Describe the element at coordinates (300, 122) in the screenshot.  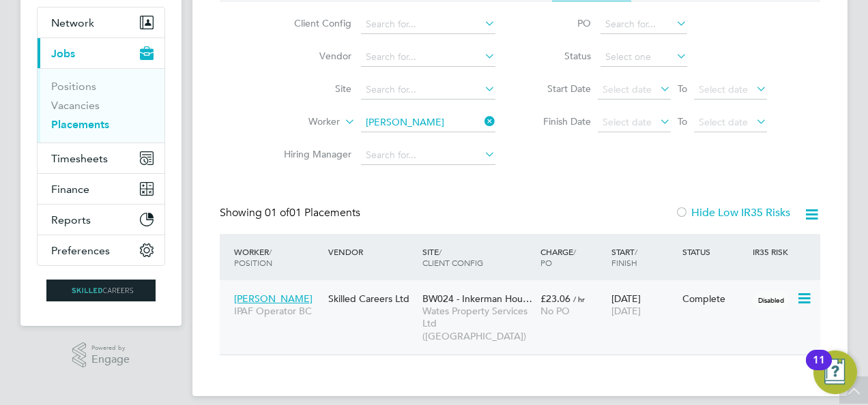
I see `label: Worker` at that location.